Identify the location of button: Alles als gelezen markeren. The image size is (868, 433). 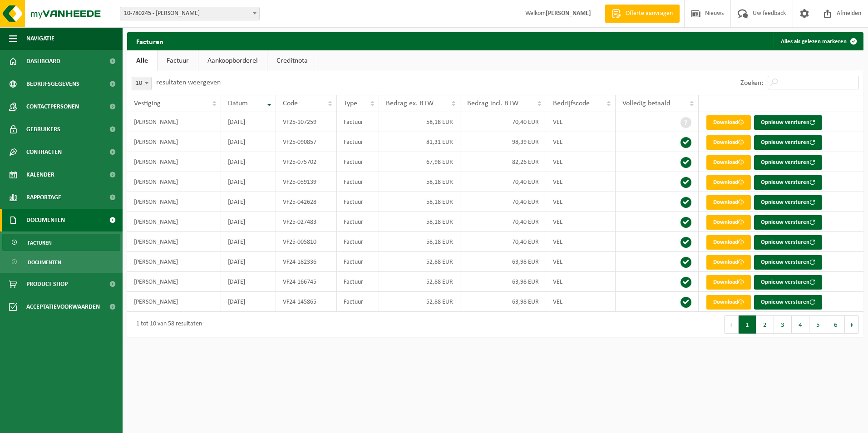
(818, 41).